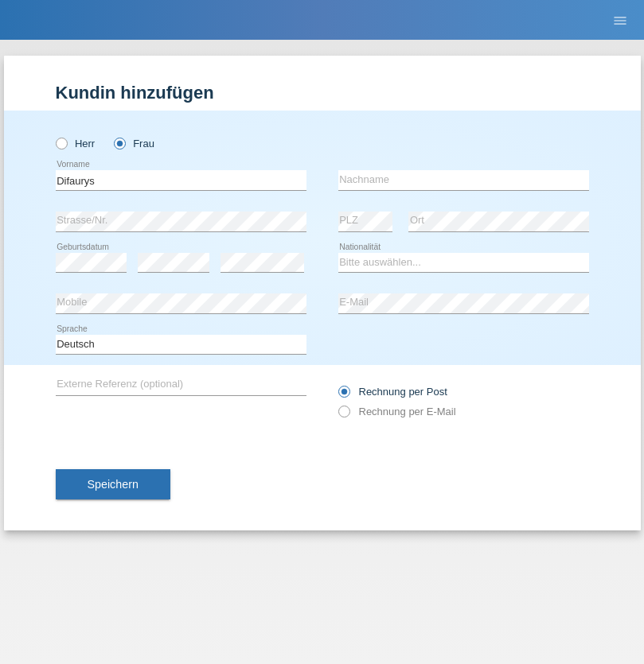 The width and height of the screenshot is (644, 664). What do you see at coordinates (343, 396) in the screenshot?
I see `input: Rechnung per Post` at bounding box center [343, 396].